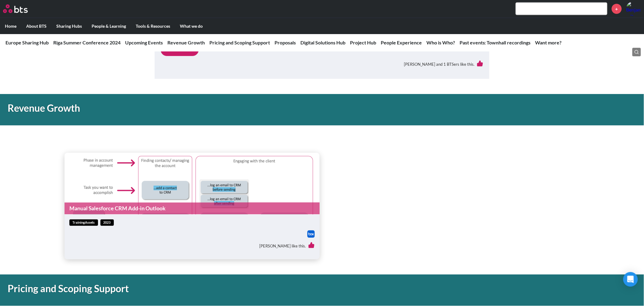 This screenshot has height=308, width=644. Describe the element at coordinates (441, 43) in the screenshot. I see `a: Who is Who?` at that location.